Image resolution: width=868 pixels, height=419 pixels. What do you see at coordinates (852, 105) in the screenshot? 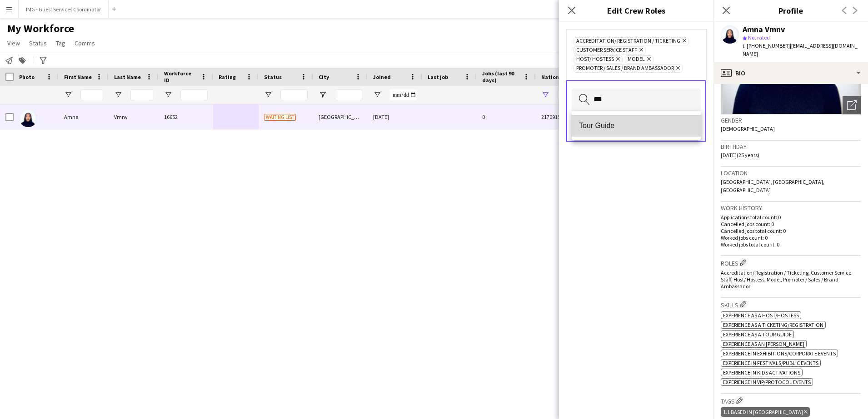
I see `div: Open photos pop-in` at bounding box center [852, 105].